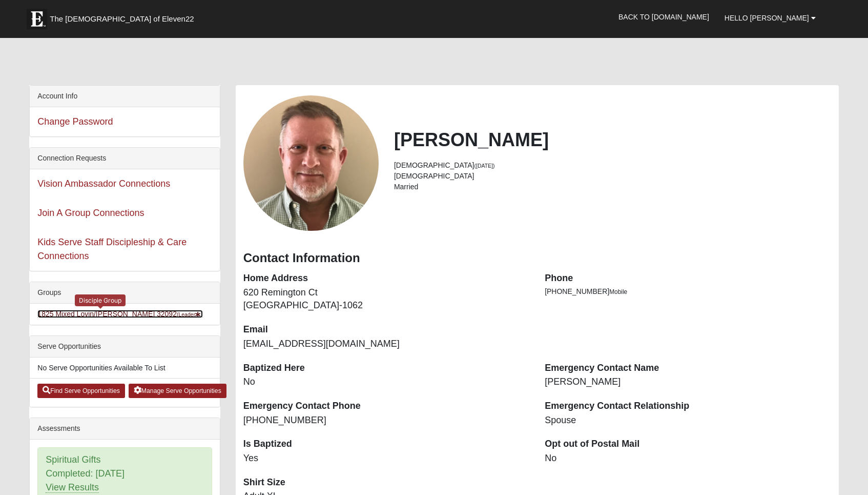 The image size is (868, 495). I want to click on a: View Fullsize Photo, so click(311, 163).